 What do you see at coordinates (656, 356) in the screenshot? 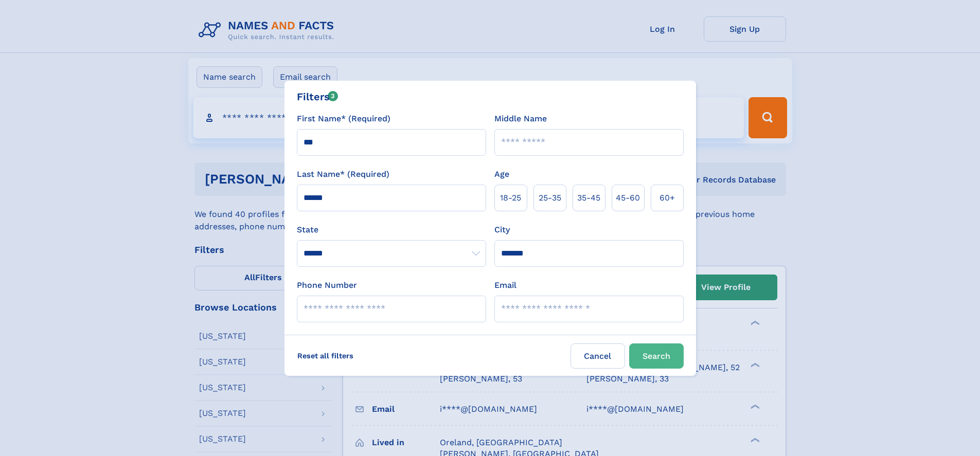
I see `button: Search` at bounding box center [656, 356].